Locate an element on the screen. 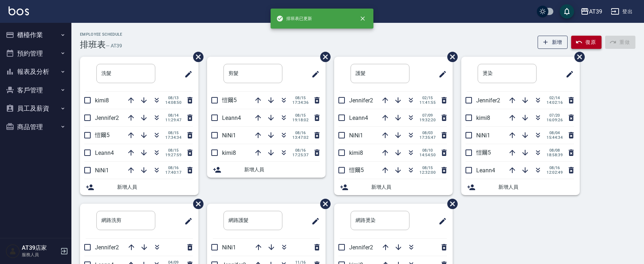 The image size is (644, 264). h5: AT39店家 is located at coordinates (40, 248).